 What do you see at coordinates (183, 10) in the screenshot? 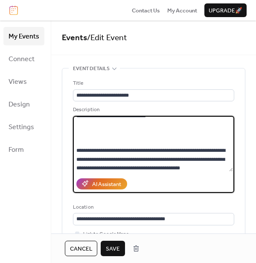
I see `a: My Account` at bounding box center [183, 10].